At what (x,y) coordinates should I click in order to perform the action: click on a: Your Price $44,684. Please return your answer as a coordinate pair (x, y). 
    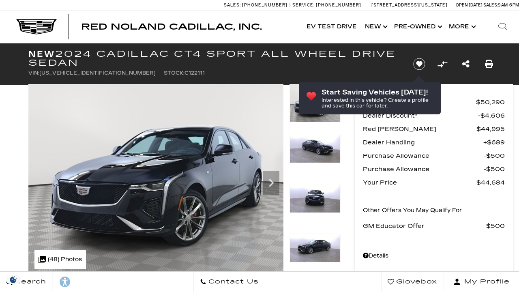
    Looking at the image, I should click on (434, 182).